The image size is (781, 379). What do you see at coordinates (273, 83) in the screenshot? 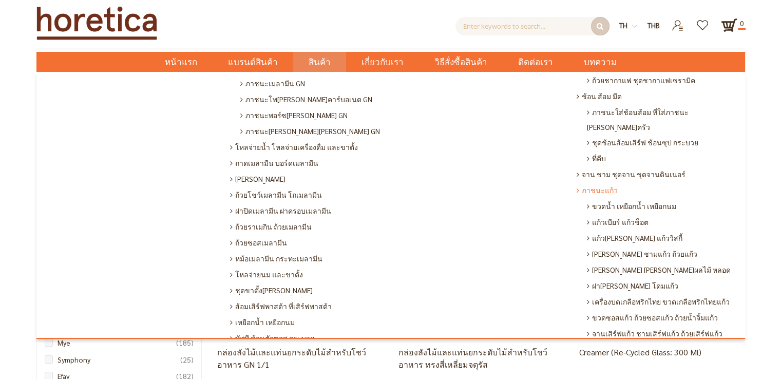
I see `span: ภาชนะเมลามีน GN` at bounding box center [273, 83].